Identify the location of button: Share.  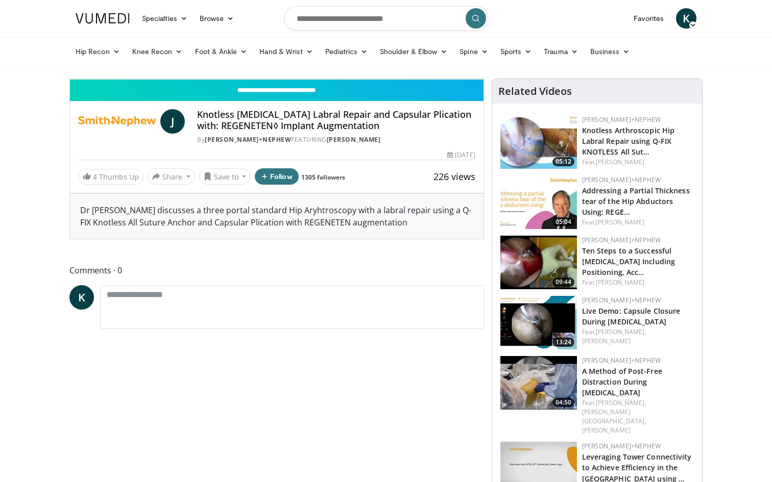
(171, 177).